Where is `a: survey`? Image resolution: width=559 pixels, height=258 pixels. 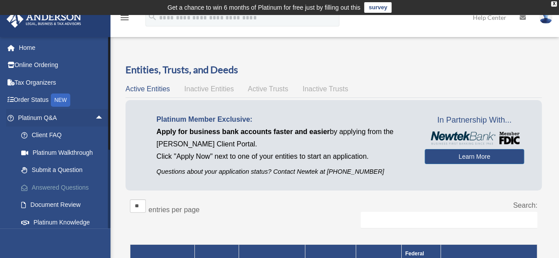 a: survey is located at coordinates (378, 8).